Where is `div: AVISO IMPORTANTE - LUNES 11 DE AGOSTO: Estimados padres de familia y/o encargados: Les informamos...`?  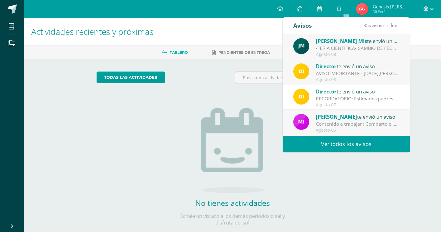 div: AVISO IMPORTANTE - LUNES 11 DE AGOSTO: Estimados padres de familia y/o encargados: Les informamos... is located at coordinates (358, 73).